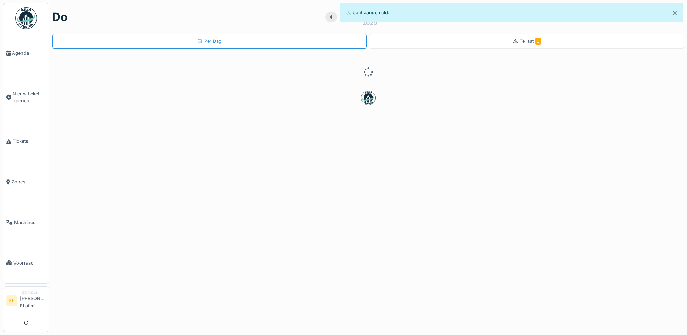 This screenshot has height=335, width=687. Describe the element at coordinates (12, 301) in the screenshot. I see `li: KE` at that location.